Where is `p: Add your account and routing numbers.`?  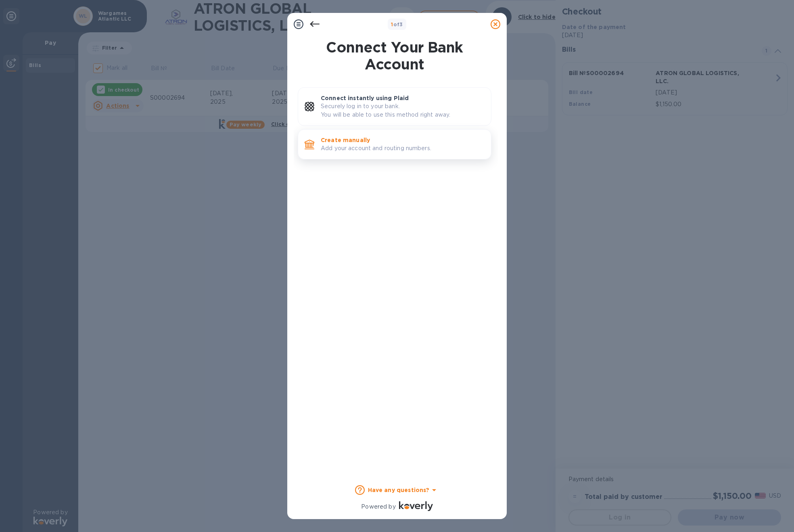
p: Add your account and routing numbers. is located at coordinates (403, 148).